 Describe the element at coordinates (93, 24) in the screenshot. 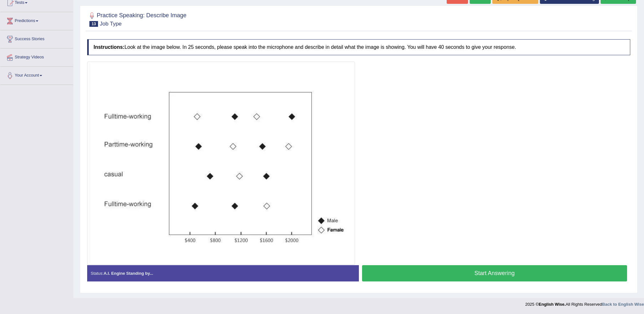

I see `span: 13` at that location.